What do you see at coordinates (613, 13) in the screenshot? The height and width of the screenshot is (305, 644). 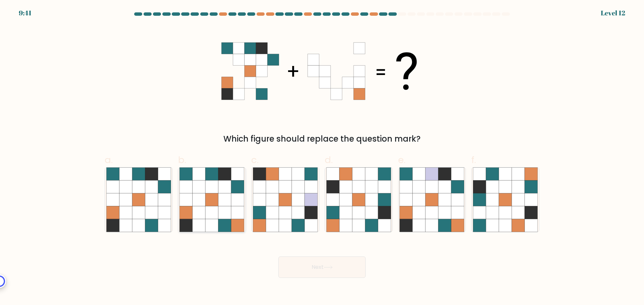 I see `div: Level 12` at bounding box center [613, 13].